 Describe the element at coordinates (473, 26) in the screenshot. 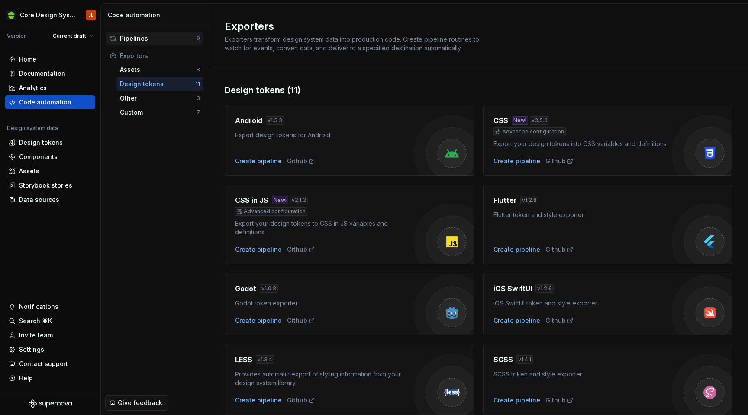

I see `h2: Exporters` at that location.